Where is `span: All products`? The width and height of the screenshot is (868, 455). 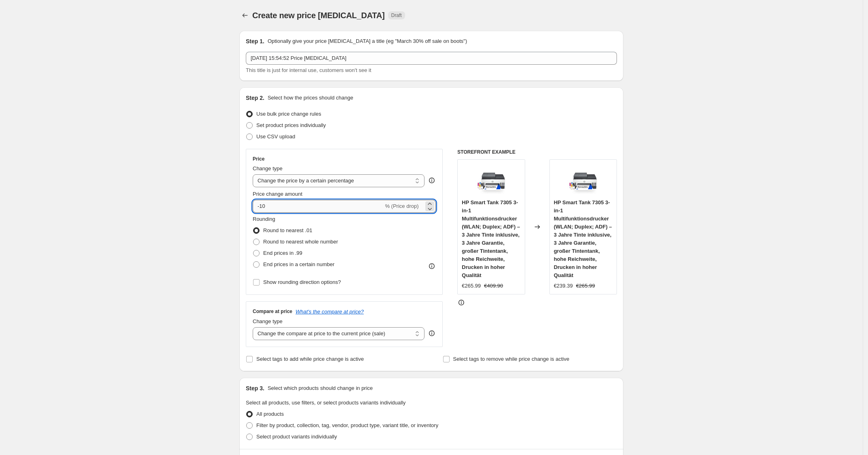
span: All products is located at coordinates (270, 413).